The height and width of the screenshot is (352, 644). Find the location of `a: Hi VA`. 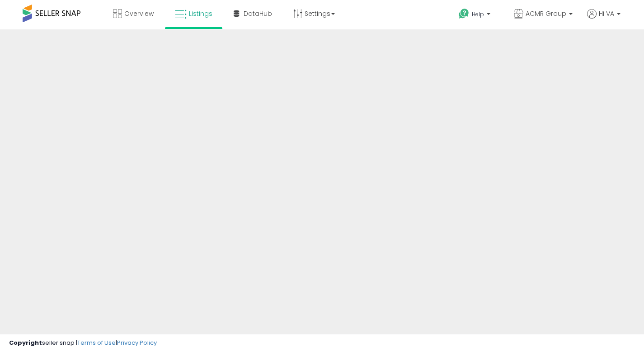

a: Hi VA is located at coordinates (604, 19).